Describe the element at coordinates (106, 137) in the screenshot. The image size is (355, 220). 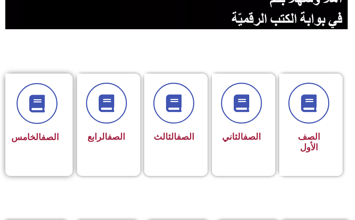
I see `span: الرابع` at that location.